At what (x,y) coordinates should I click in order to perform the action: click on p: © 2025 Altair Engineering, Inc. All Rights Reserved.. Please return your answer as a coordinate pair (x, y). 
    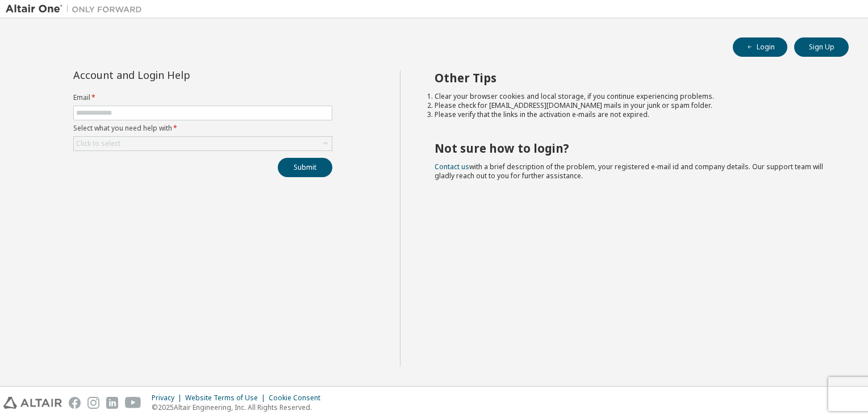
    Looking at the image, I should click on (239, 407).